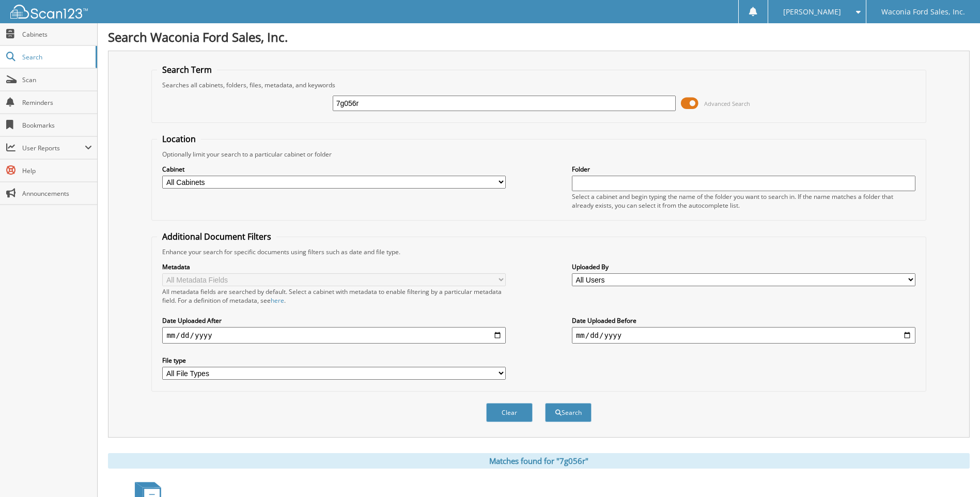 The image size is (980, 497). What do you see at coordinates (334, 360) in the screenshot?
I see `label: File type` at bounding box center [334, 360].